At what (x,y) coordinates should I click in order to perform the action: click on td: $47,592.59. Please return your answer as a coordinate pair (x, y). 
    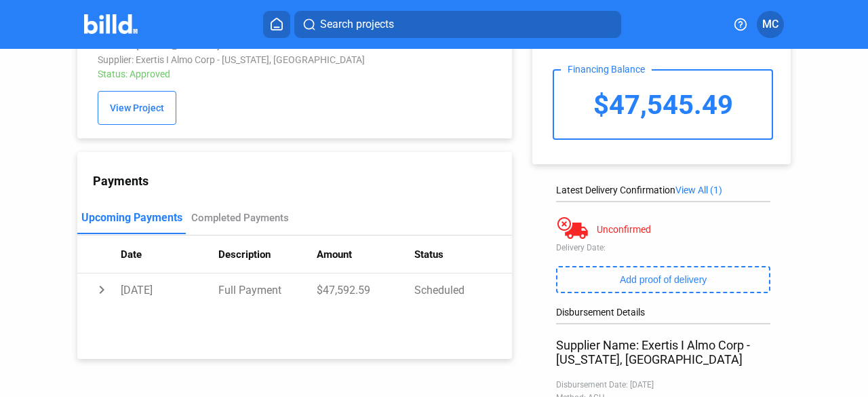
    Looking at the image, I should click on (365, 290).